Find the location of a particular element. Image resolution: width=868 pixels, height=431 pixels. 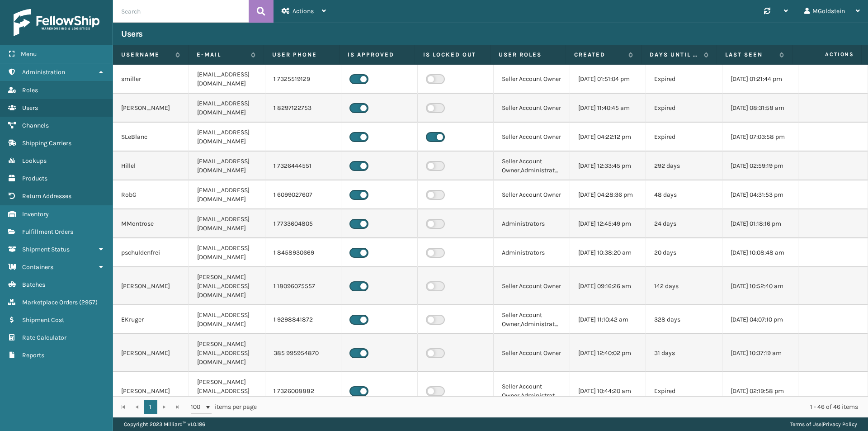

span: ( 2957 ) is located at coordinates (88, 302).